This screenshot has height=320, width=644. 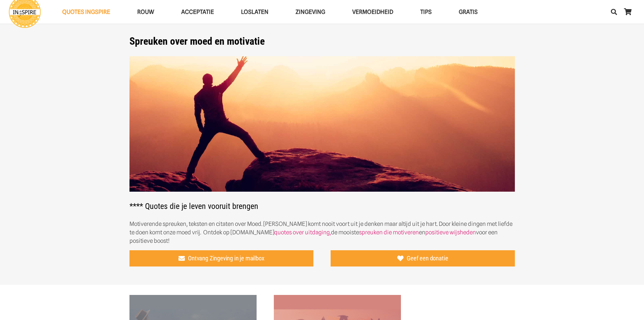 I want to click on span: VERMOEIDHEID, so click(x=372, y=12).